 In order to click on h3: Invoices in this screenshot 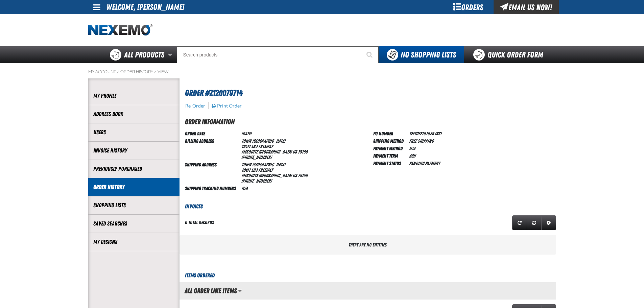, I will do `click(368, 207)`.